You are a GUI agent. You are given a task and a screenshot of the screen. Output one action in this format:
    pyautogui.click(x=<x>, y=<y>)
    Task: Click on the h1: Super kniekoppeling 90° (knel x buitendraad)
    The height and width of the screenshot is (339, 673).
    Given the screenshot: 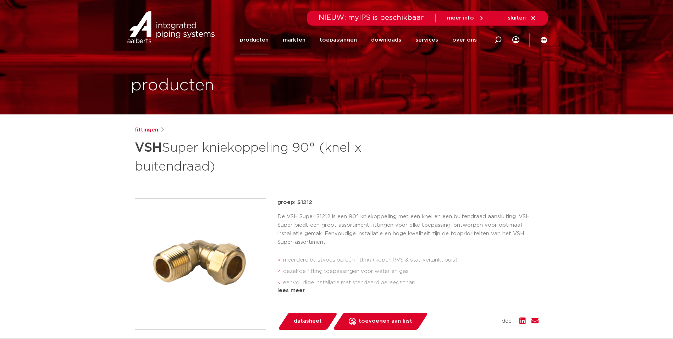 What is the action you would take?
    pyautogui.click(x=268, y=156)
    